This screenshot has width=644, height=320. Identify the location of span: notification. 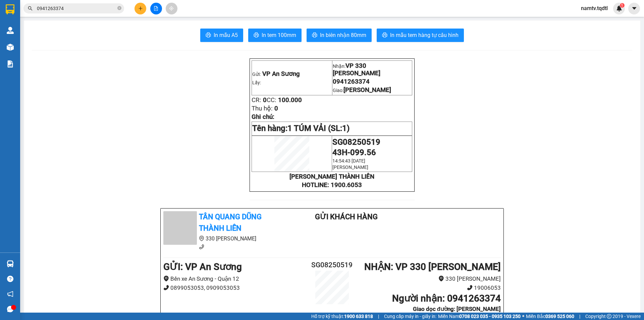
(10, 294).